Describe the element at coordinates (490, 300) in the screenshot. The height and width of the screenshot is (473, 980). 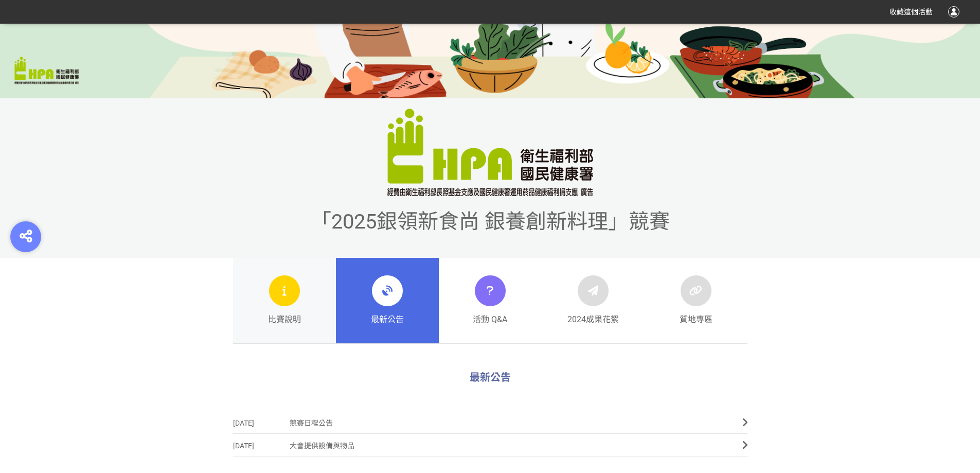
I see `a: 活動 Q&A` at that location.